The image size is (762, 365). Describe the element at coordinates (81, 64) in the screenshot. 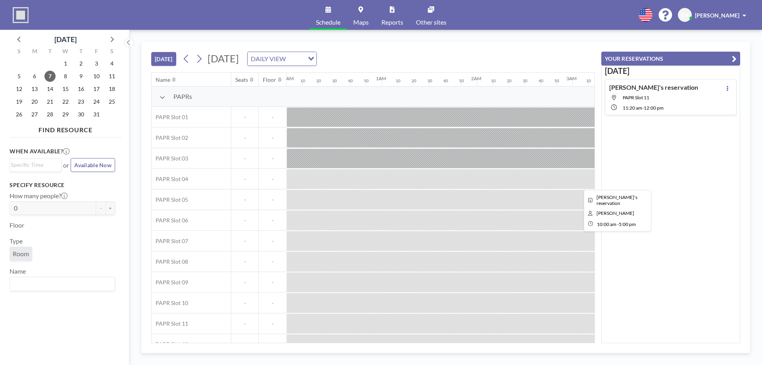

I see `span: Thursday, October 2, 2025` at that location.